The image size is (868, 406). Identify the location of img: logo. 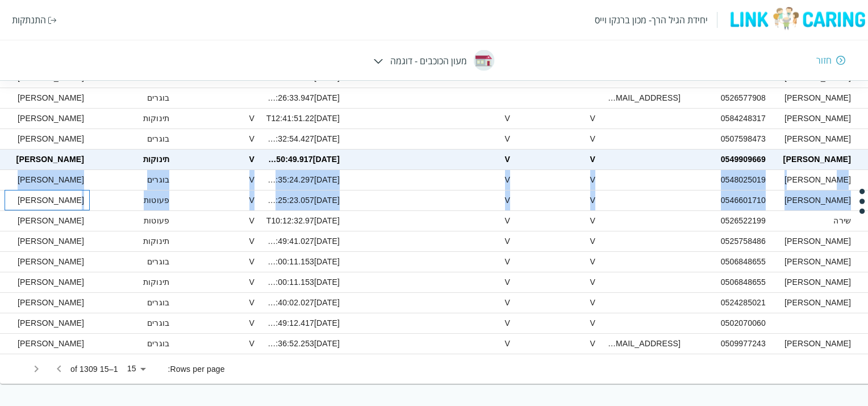
(797, 18).